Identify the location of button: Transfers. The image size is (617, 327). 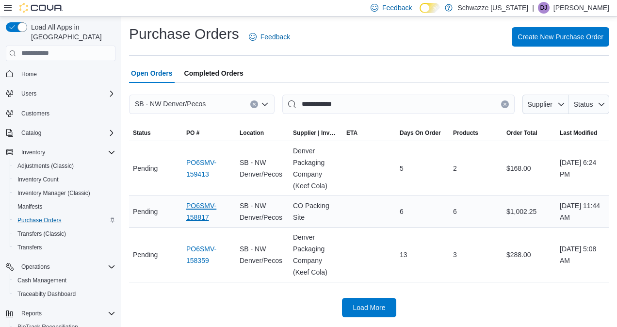
(64, 247).